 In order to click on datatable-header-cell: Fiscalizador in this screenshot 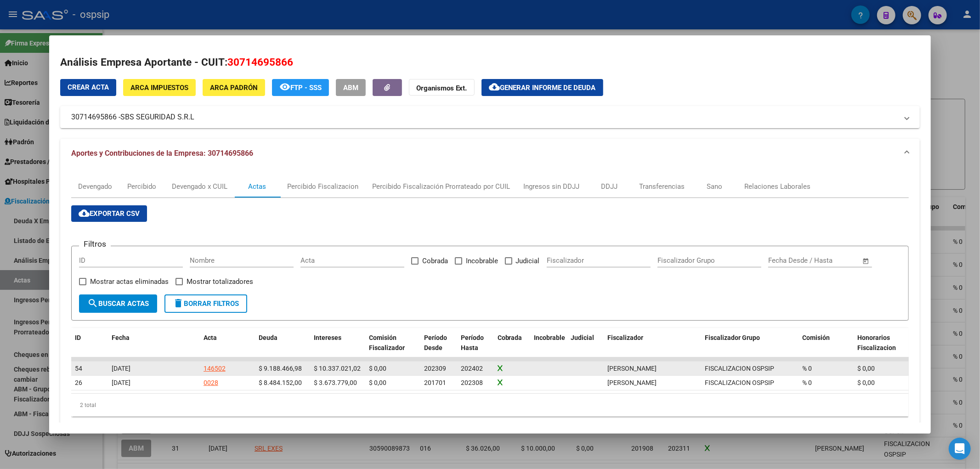, I will do `click(653, 343)`.